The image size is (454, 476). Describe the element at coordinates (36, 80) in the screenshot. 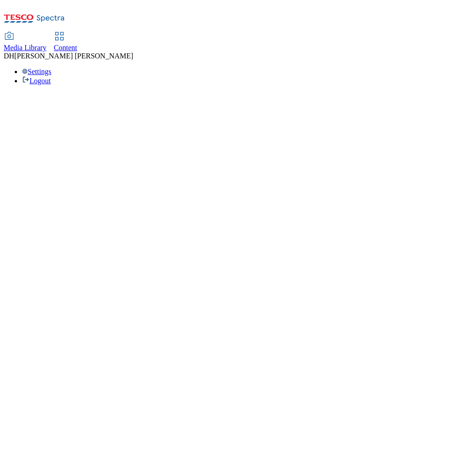

I see `a: Logout` at that location.